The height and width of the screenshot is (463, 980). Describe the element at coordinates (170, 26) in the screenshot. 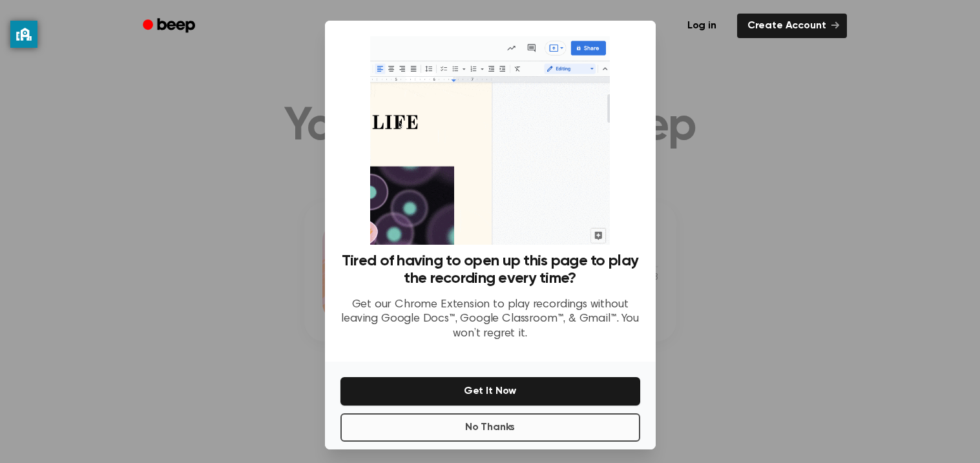

I see `a: Beep` at that location.